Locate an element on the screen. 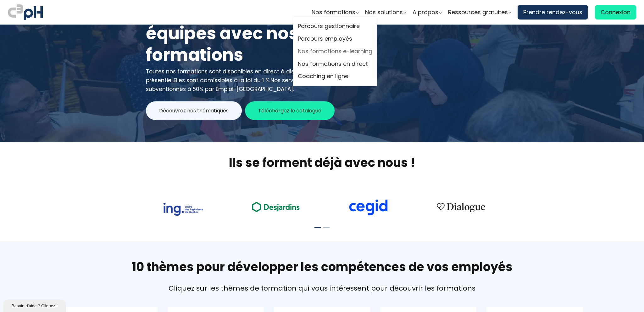 Image resolution: width=644 pixels, height=312 pixels. div: Toutes nos formations sont disponibles en direct à distance ou en présentiel. is located at coordinates (244, 80).